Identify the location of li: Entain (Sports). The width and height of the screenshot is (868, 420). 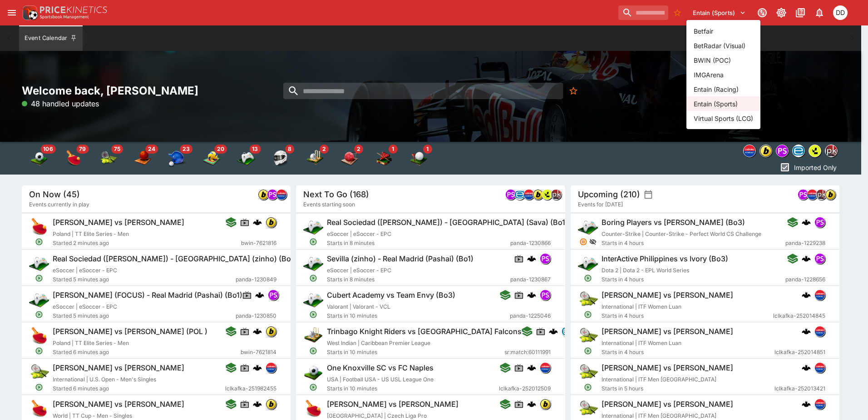
(723, 104).